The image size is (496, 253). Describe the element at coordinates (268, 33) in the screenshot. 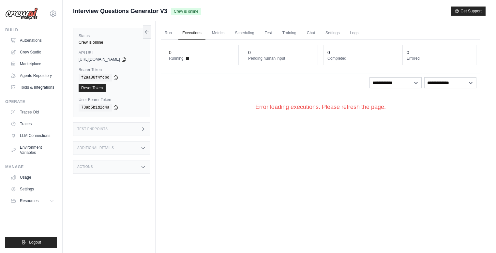

I see `a: Test` at that location.